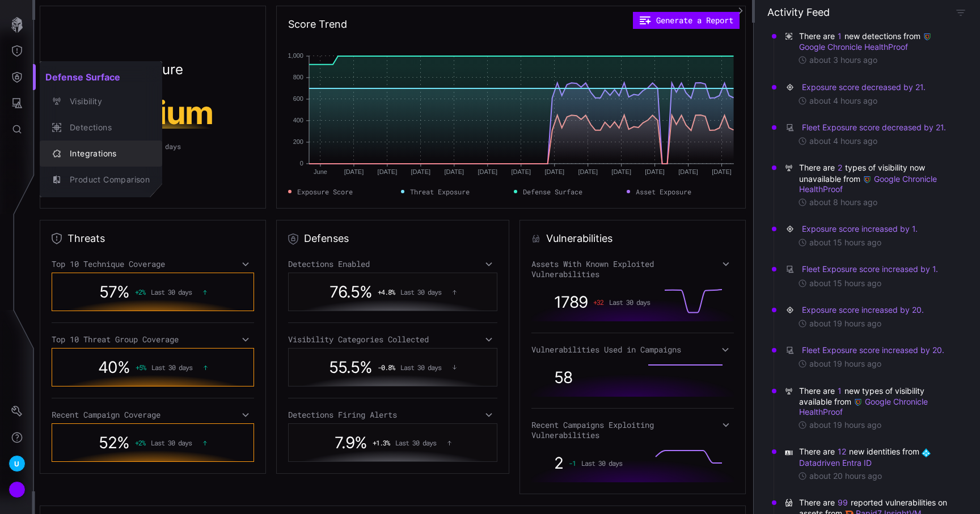 Image resolution: width=980 pixels, height=514 pixels. What do you see at coordinates (101, 128) in the screenshot?
I see `a: Detections` at bounding box center [101, 128].